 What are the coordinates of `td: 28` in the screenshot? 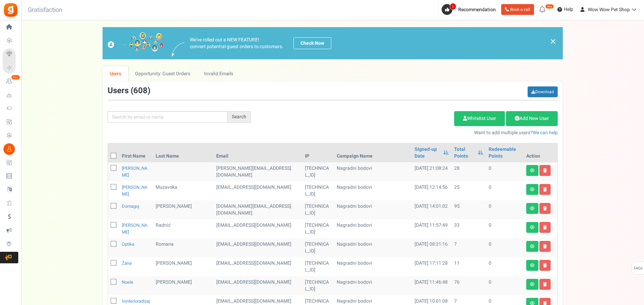 It's located at (469, 172).